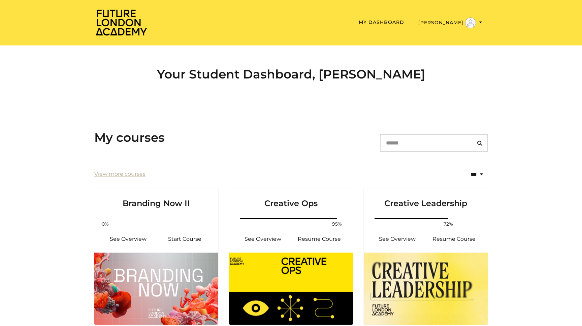 The width and height of the screenshot is (582, 326). I want to click on a: Creative Ops: See Overview, so click(263, 239).